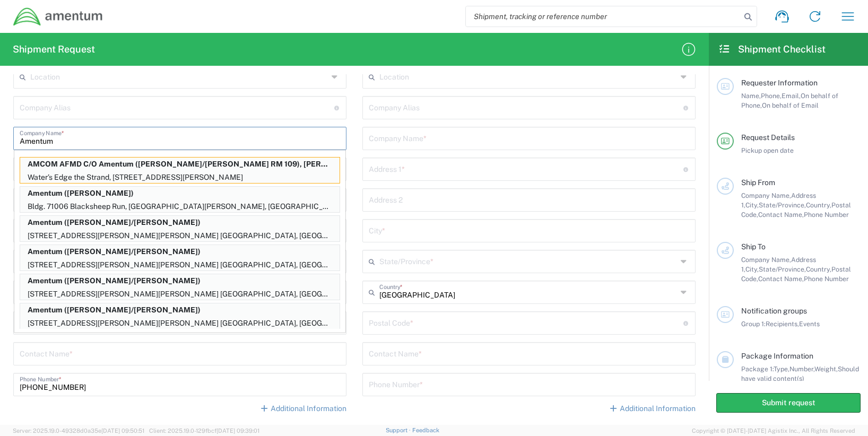  What do you see at coordinates (781, 369) in the screenshot?
I see `span: Type,` at bounding box center [781, 369].